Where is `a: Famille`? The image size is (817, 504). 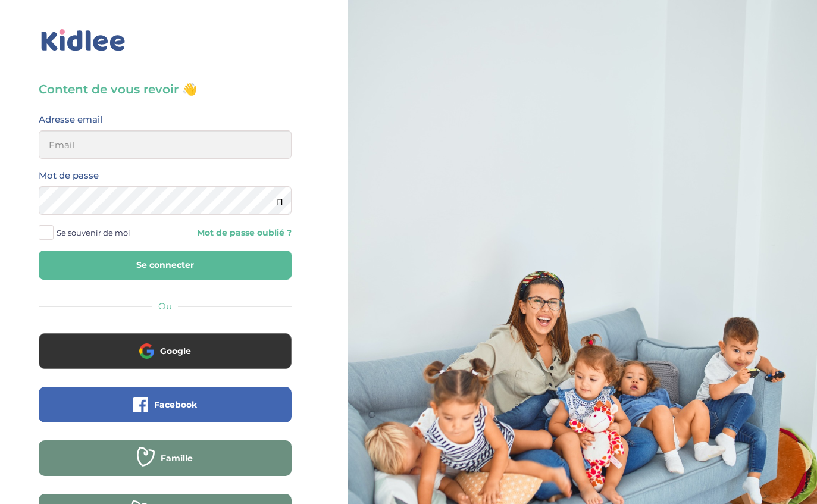 a: Famille is located at coordinates (165, 467).